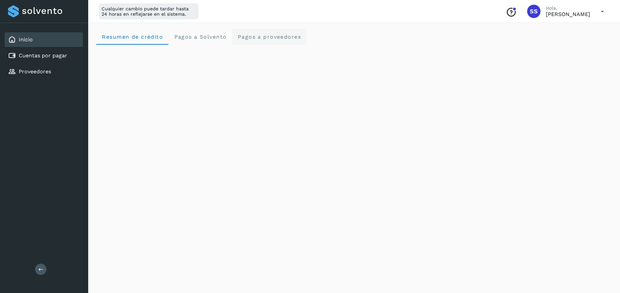  Describe the element at coordinates (26, 39) in the screenshot. I see `a: Inicio` at that location.